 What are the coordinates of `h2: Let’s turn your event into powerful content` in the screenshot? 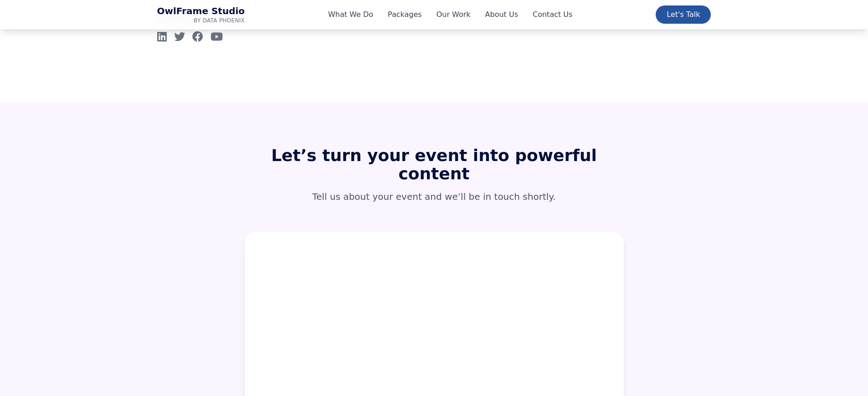 It's located at (434, 165).